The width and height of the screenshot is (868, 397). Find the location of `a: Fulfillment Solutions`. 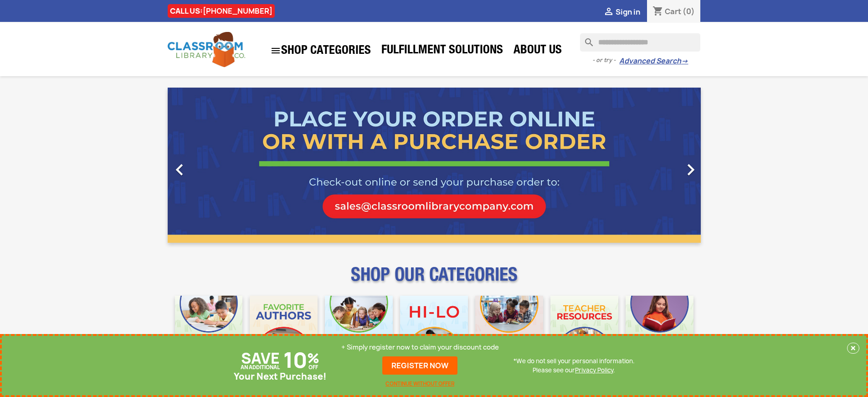

a: Fulfillment Solutions is located at coordinates (442, 51).